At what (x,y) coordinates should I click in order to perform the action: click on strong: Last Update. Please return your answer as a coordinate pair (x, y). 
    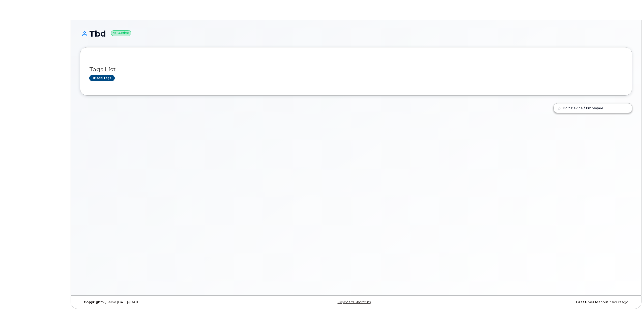
    Looking at the image, I should click on (588, 302).